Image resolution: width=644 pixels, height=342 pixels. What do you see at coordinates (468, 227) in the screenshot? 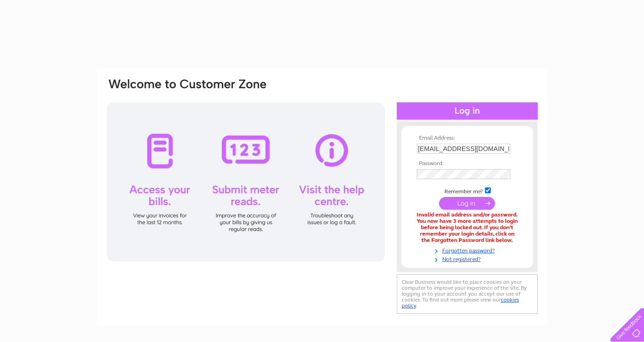
I see `div: Invalid email address and/or password. You now have 3 more attempts to login before being locked ...` at bounding box center [468, 227].